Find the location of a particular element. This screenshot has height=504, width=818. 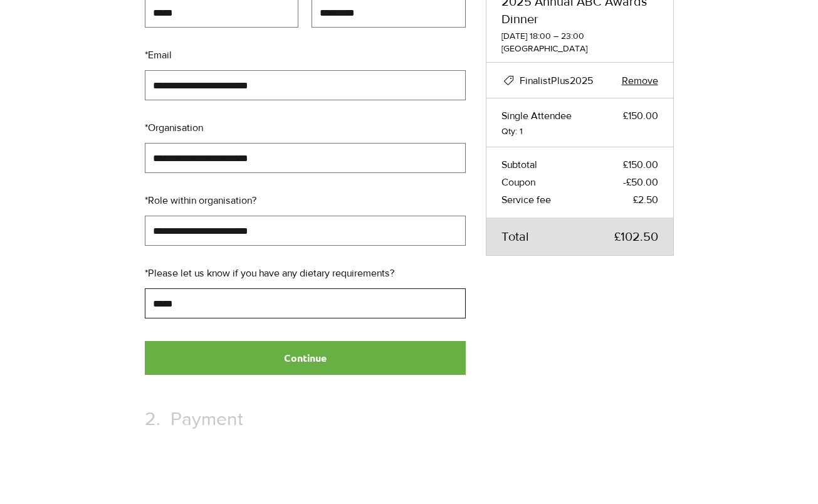

span: £102.50 is located at coordinates (636, 236).